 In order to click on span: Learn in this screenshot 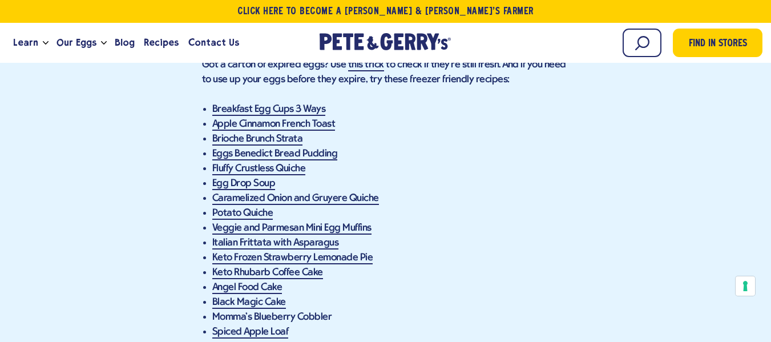, I will do `click(26, 42)`.